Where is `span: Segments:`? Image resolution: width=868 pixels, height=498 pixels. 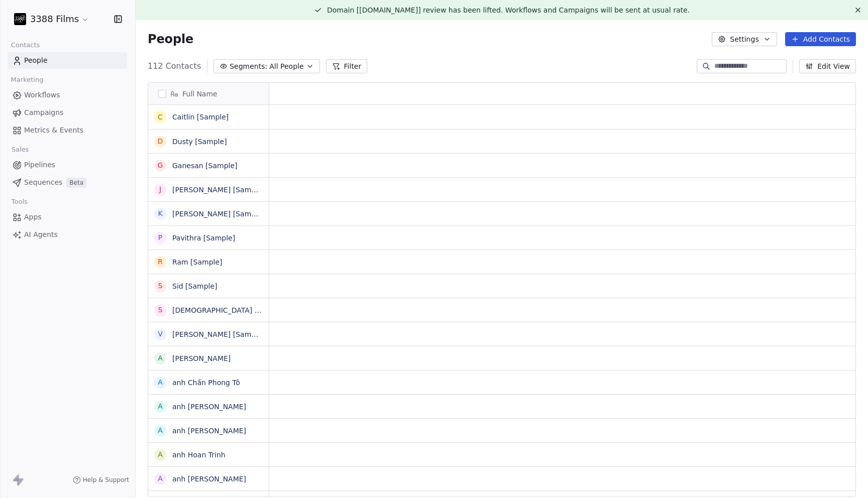
span: Segments: is located at coordinates (248, 66).